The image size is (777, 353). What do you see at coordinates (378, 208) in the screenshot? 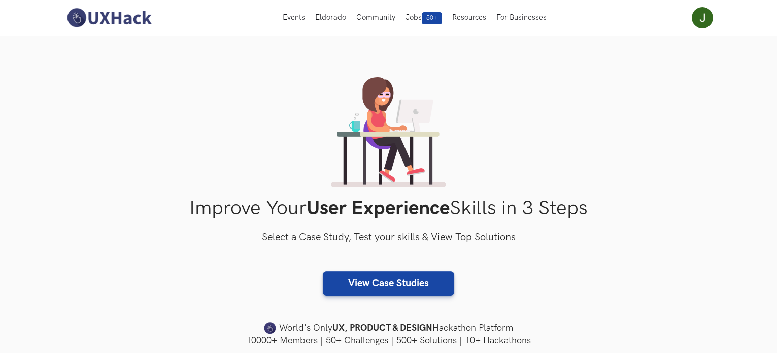
I see `strong: User Experience` at bounding box center [378, 208].